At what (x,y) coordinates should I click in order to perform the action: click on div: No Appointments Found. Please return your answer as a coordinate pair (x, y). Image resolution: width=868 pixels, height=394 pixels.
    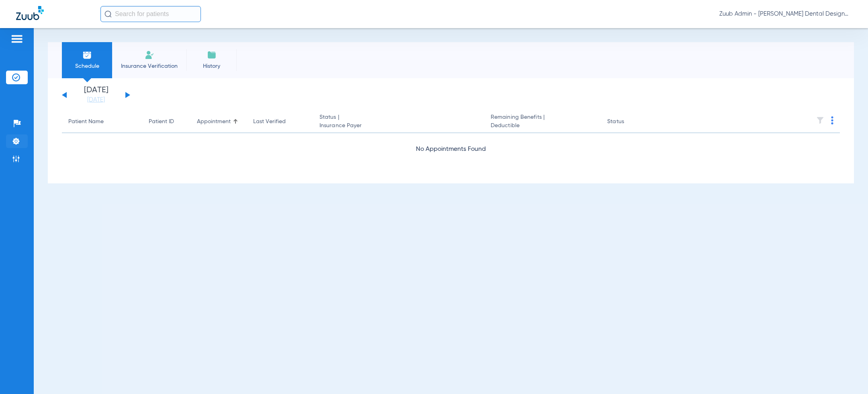
    Looking at the image, I should click on (451, 149).